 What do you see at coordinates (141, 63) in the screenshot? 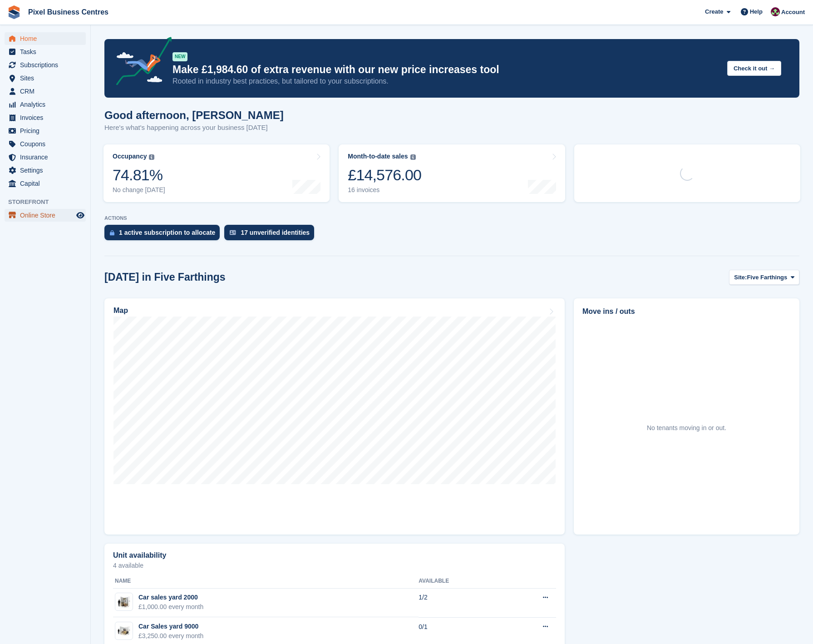
I see `img: price-adjustments-announcement-icon-8257ccfd72463d97f412b2fc003d46551f7dbcb40ab6d574587a9cd5c0d94...` at bounding box center [141, 63].